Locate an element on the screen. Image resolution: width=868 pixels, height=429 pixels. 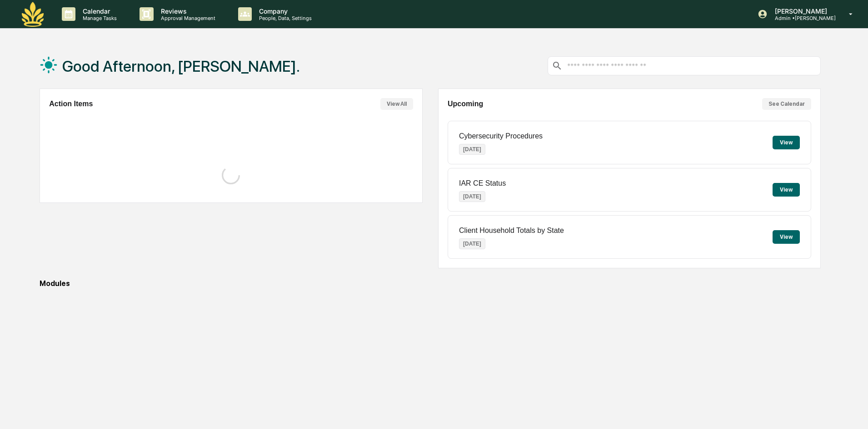
button: See Calendar is located at coordinates (787, 104).